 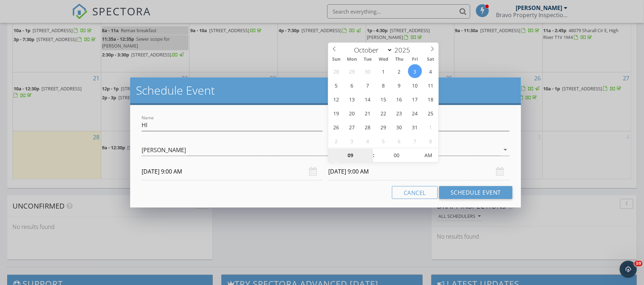 What do you see at coordinates (475, 192) in the screenshot?
I see `button: Schedule Event` at bounding box center [475, 192].